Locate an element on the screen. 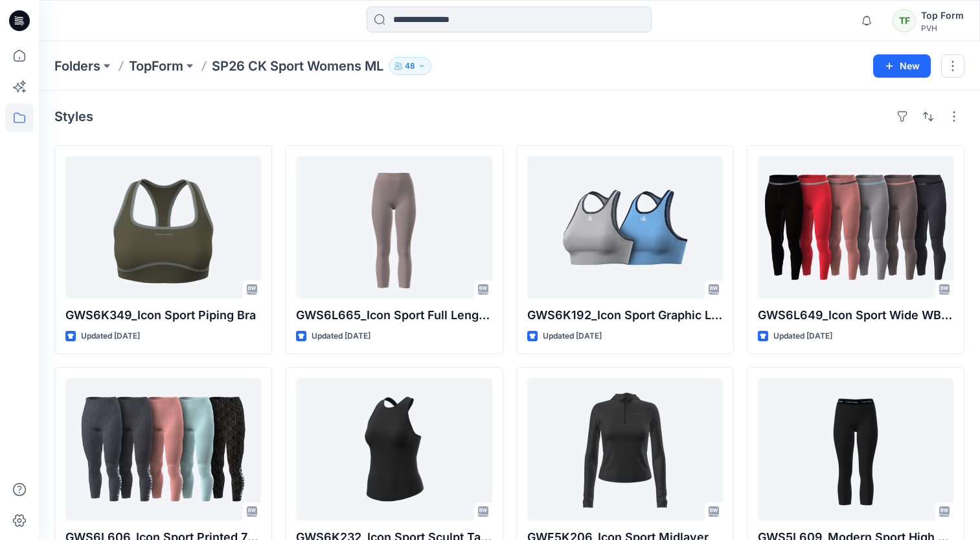 This screenshot has width=980, height=540. a: GWS6K232_Icon Sport Sculpt Tank_V02 is located at coordinates (393, 449).